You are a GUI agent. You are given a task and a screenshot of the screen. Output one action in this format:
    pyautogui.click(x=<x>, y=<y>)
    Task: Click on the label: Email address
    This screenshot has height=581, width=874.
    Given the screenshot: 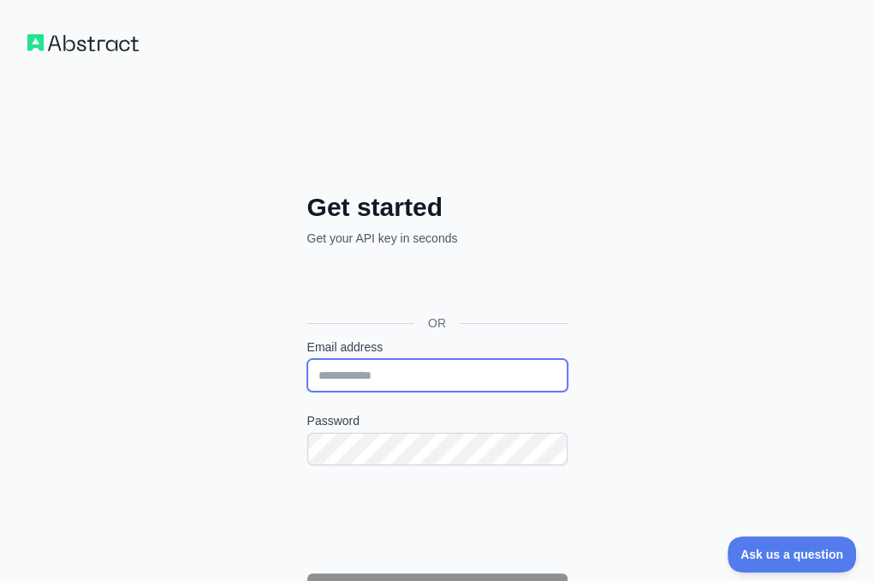 What is the action you would take?
    pyautogui.click(x=438, y=347)
    